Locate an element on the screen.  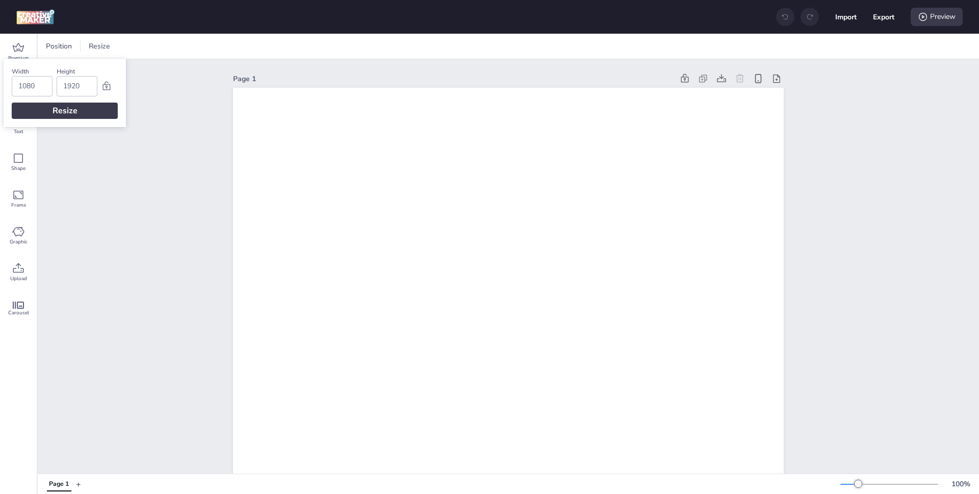
div: Resize is located at coordinates (65, 111).